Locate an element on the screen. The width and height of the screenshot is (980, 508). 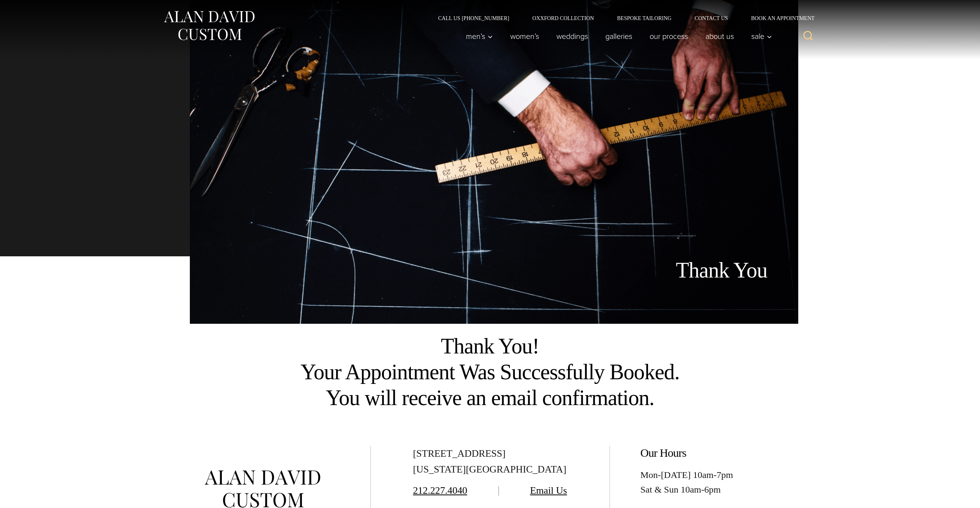
img: Alan David Custom is located at coordinates (209, 26).